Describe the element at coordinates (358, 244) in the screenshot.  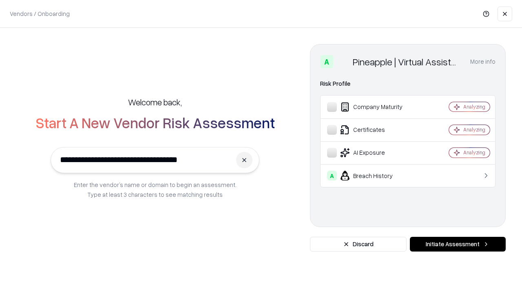
I see `button: Discard` at that location.